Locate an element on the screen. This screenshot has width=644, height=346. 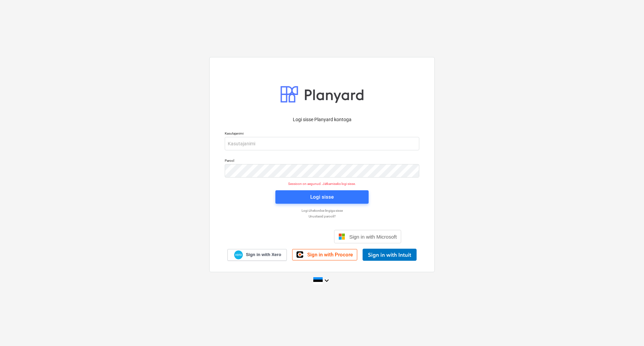
p: Unustasid parooli? is located at coordinates (322, 216).